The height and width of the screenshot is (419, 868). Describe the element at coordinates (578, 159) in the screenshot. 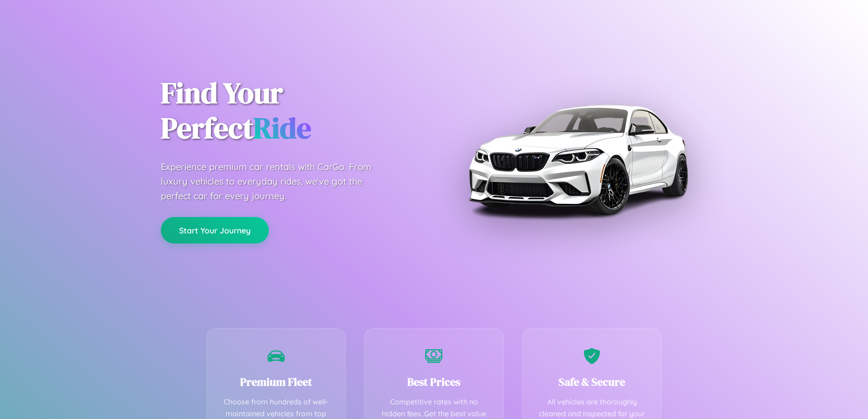

I see `img: Premium BMW car rental vehicle` at that location.